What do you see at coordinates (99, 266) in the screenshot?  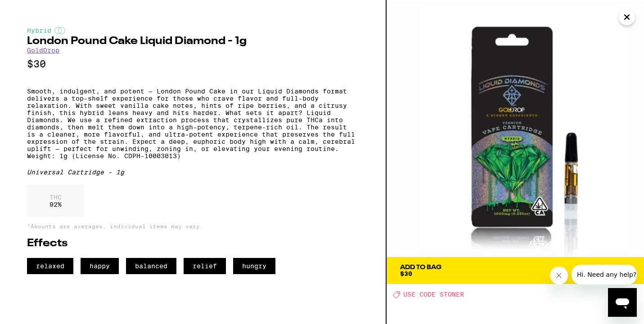 I see `span: happy` at bounding box center [99, 266].